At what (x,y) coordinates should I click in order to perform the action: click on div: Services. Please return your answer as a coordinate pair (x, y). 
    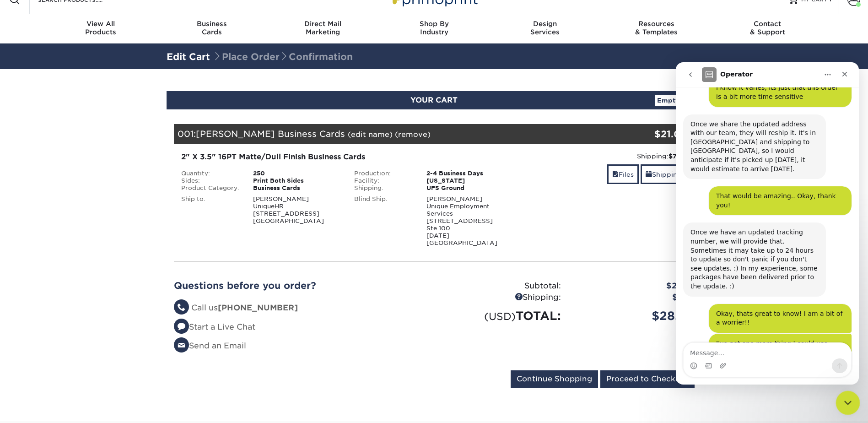
    Looking at the image, I should click on (545, 28).